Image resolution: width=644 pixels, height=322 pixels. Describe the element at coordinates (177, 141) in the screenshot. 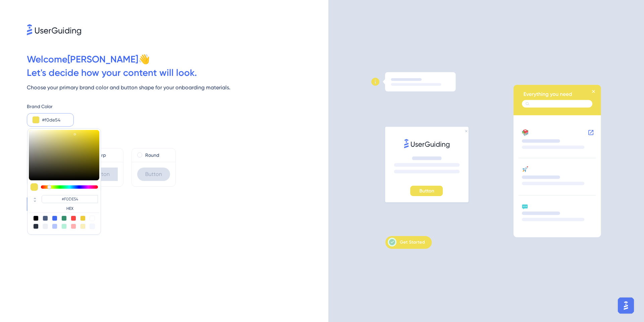

I see `div: Button Shape` at that location.